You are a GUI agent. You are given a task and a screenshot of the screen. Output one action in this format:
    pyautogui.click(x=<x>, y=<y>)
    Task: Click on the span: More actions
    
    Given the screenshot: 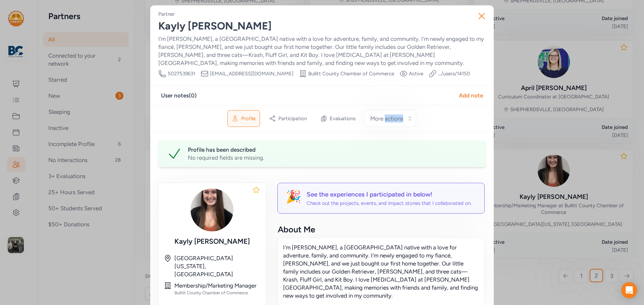 What is the action you would take?
    pyautogui.click(x=386, y=119)
    